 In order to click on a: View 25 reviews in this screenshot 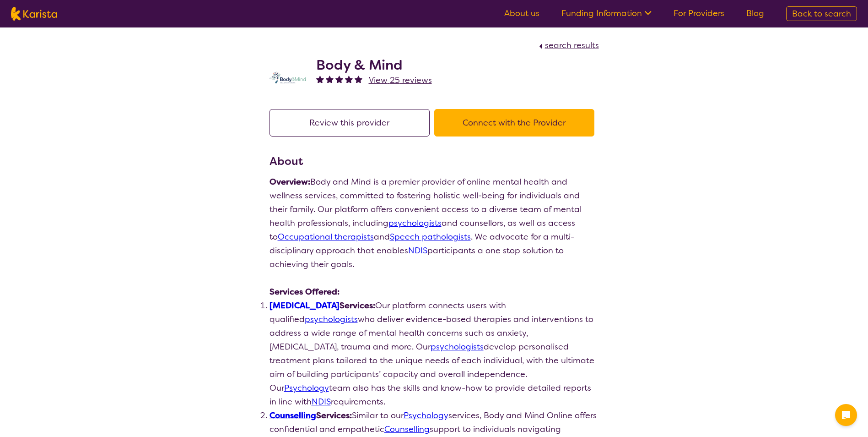, I will do `click(400, 80)`.